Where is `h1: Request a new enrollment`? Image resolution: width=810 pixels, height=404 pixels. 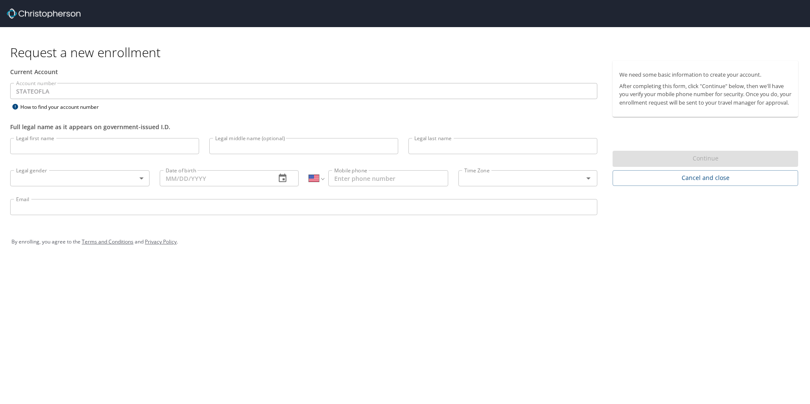
h1: Request a new enrollment is located at coordinates (407, 52).